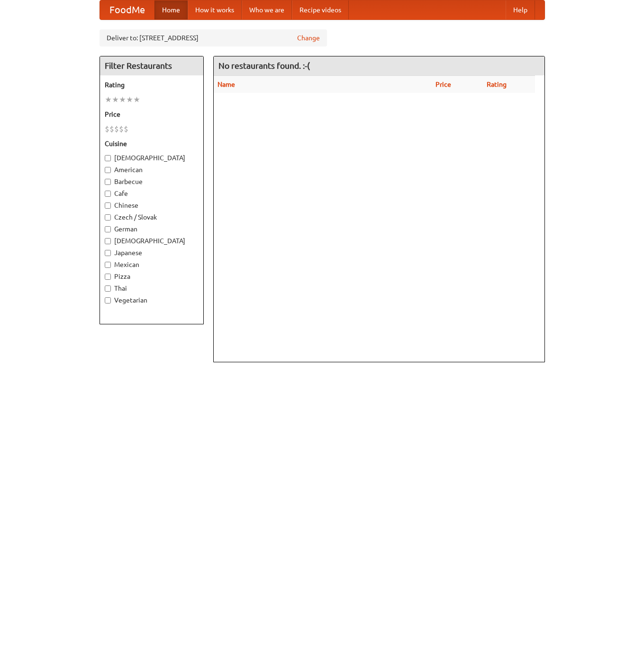  I want to click on h5: Cuisine, so click(151, 144).